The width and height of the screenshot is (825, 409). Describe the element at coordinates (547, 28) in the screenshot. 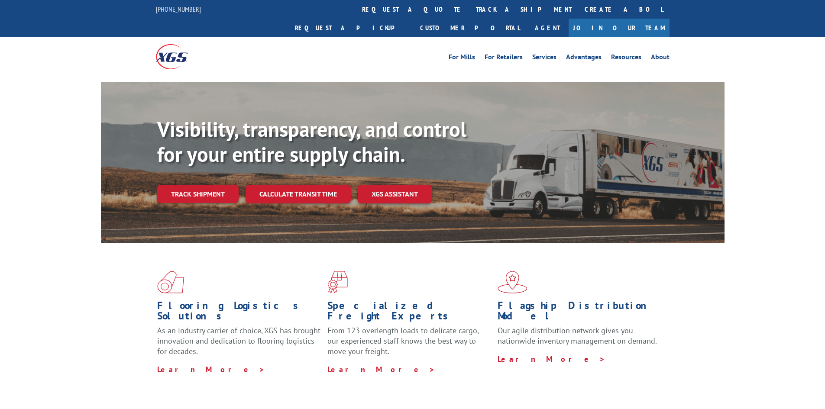

I see `a: Agent` at that location.